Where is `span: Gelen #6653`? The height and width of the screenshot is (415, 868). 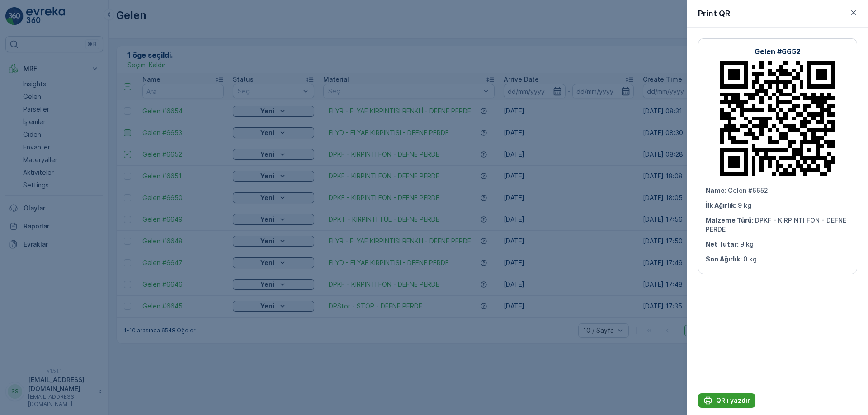
span: Gelen #6653 is located at coordinates (50, 152).